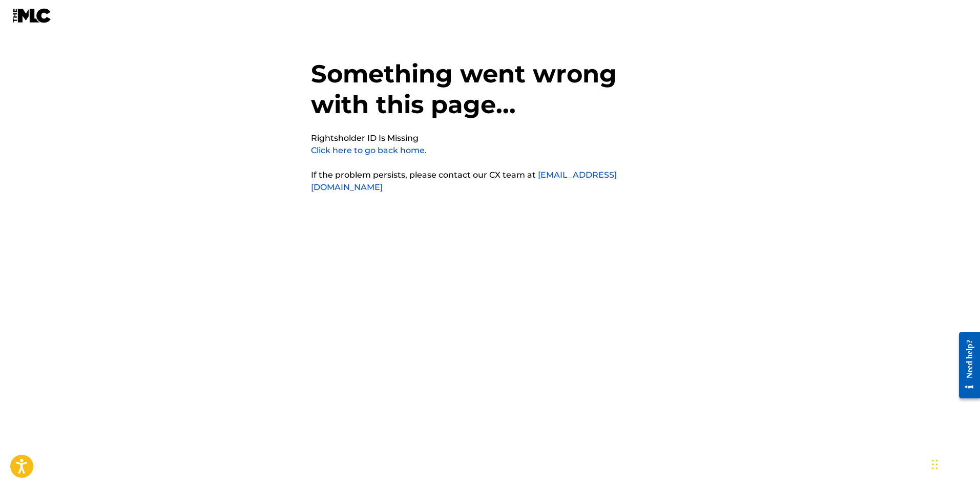 The height and width of the screenshot is (488, 980). I want to click on div: Need help?, so click(18, 35).